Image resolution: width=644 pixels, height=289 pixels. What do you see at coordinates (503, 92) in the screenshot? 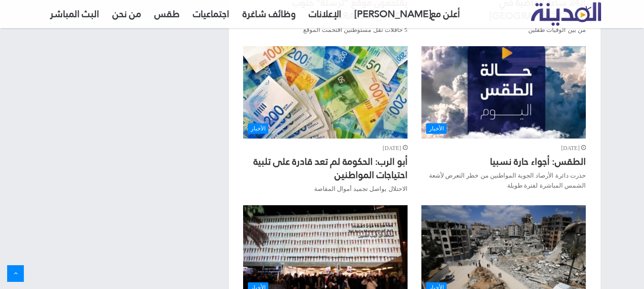
I see `img: صورة الطقس: أجواء حارة نسبيا` at bounding box center [503, 92].